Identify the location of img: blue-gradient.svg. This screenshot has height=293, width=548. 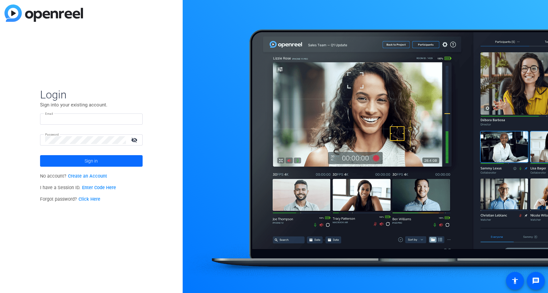
(44, 13).